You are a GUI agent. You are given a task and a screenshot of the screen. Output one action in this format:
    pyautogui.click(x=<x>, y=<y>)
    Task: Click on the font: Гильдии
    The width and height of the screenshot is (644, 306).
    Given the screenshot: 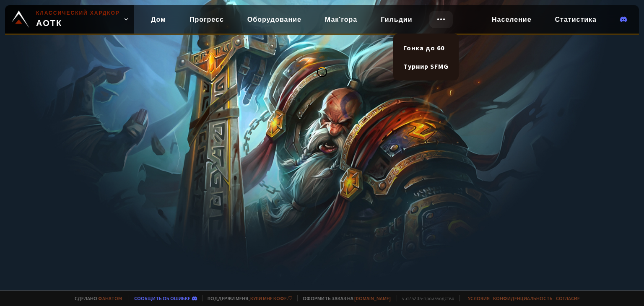 What is the action you would take?
    pyautogui.click(x=396, y=19)
    